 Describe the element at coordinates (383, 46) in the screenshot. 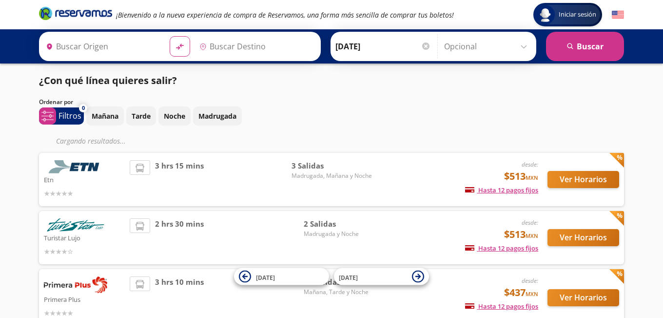

I see `input: Elegir Fecha` at that location.